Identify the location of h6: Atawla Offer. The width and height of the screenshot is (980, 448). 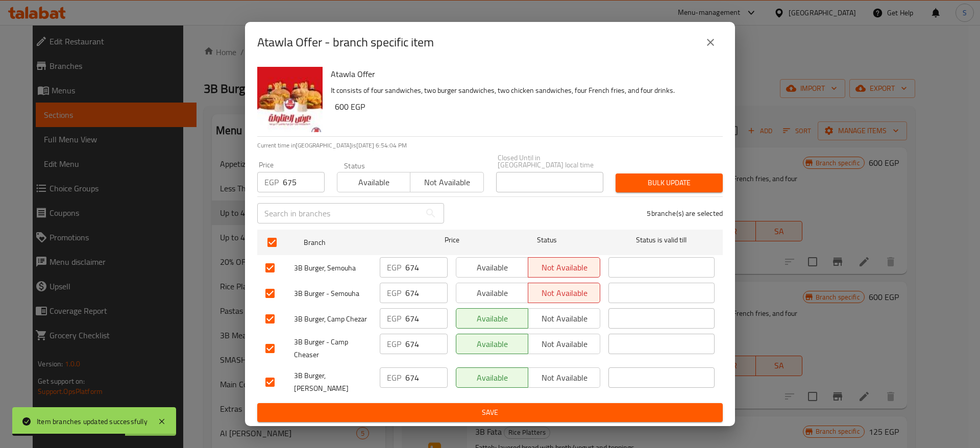
(523, 74).